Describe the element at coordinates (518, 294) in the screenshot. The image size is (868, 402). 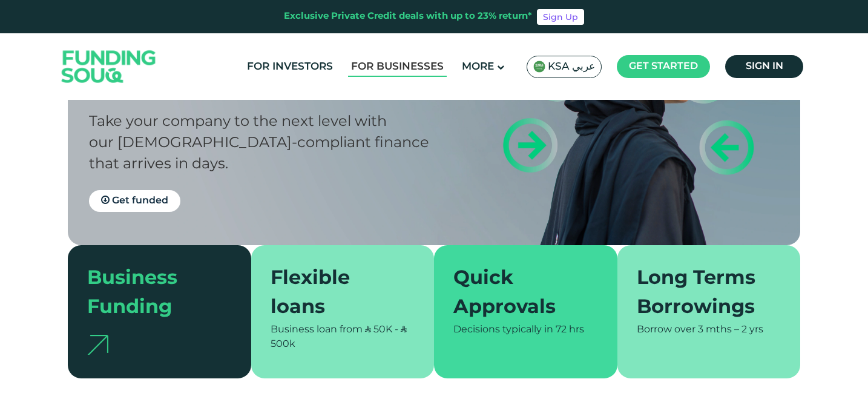
I see `div: Quick Approvals` at that location.